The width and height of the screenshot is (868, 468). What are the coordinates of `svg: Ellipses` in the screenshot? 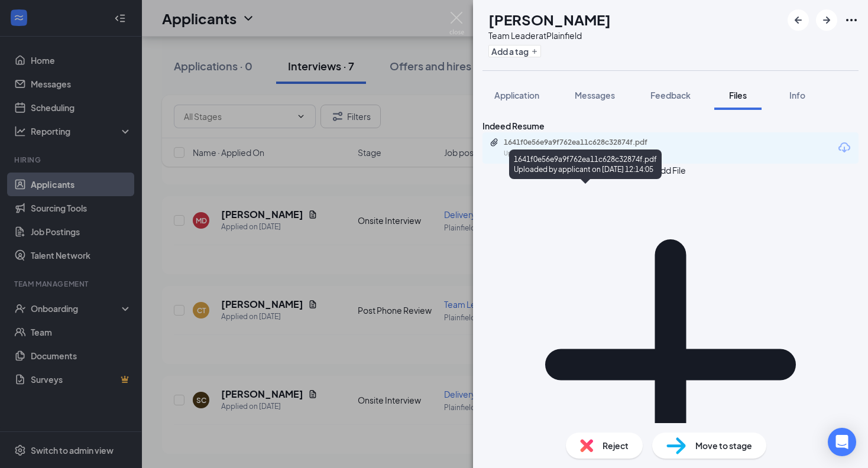 It's located at (851, 20).